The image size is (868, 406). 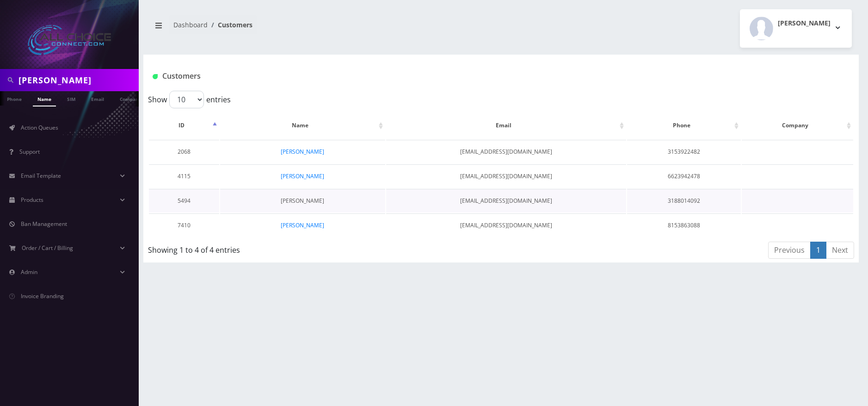 What do you see at coordinates (30, 151) in the screenshot?
I see `span: Support` at bounding box center [30, 151].